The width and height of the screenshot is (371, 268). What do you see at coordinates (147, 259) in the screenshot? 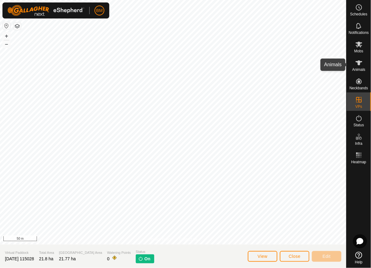
I see `span: On` at bounding box center [147, 259].